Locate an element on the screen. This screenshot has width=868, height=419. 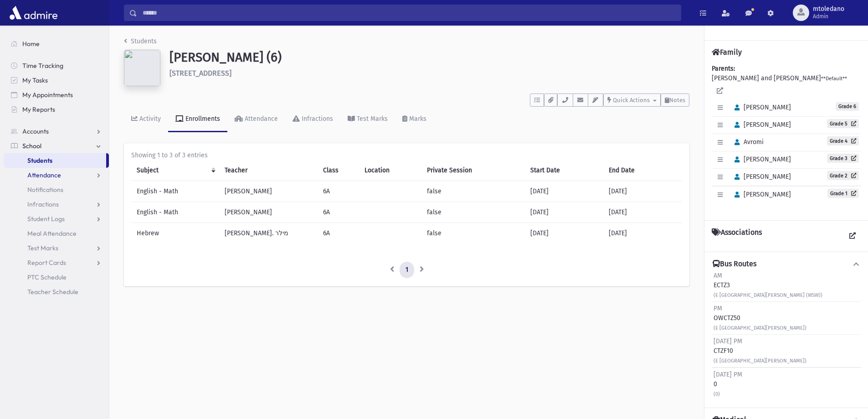
span: Notifications is located at coordinates (45, 190).